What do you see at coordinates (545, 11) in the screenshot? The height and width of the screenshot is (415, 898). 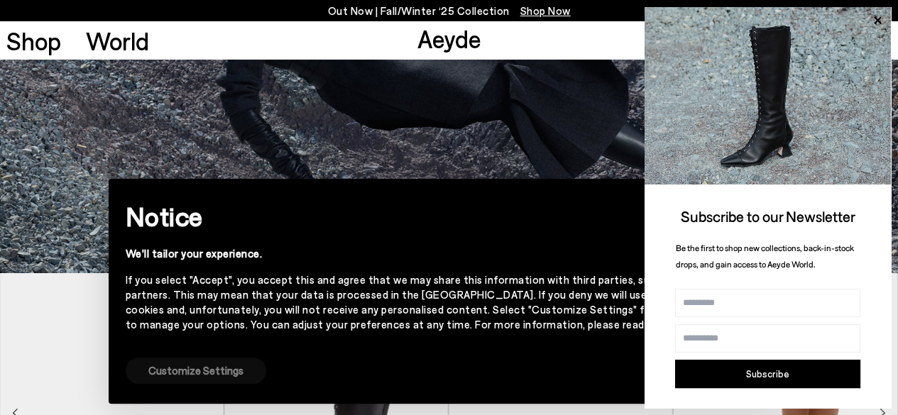 I see `span: Navigate to /collections/new-in` at bounding box center [545, 11].